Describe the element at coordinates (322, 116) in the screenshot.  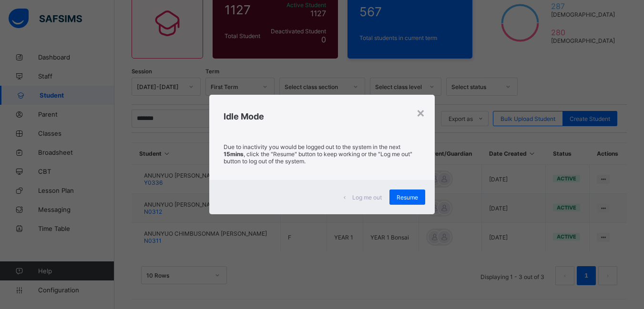
I see `h2: Idle Mode` at that location.